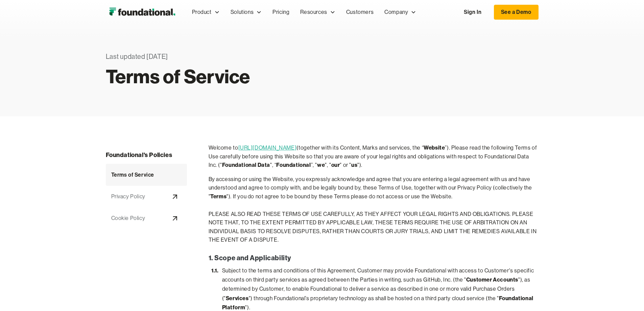 This screenshot has width=644, height=311. What do you see at coordinates (142, 12) in the screenshot?
I see `a: home` at bounding box center [142, 12].